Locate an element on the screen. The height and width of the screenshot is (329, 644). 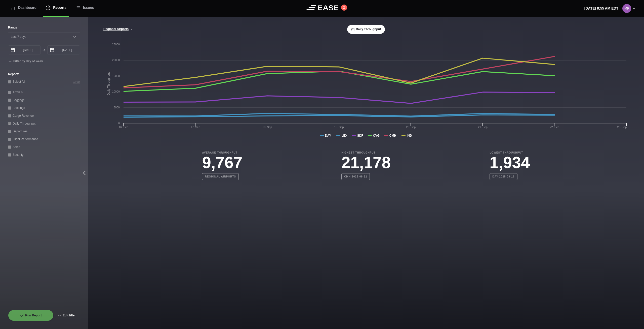
b: CMH-2025-09-22 is located at coordinates (356, 176).